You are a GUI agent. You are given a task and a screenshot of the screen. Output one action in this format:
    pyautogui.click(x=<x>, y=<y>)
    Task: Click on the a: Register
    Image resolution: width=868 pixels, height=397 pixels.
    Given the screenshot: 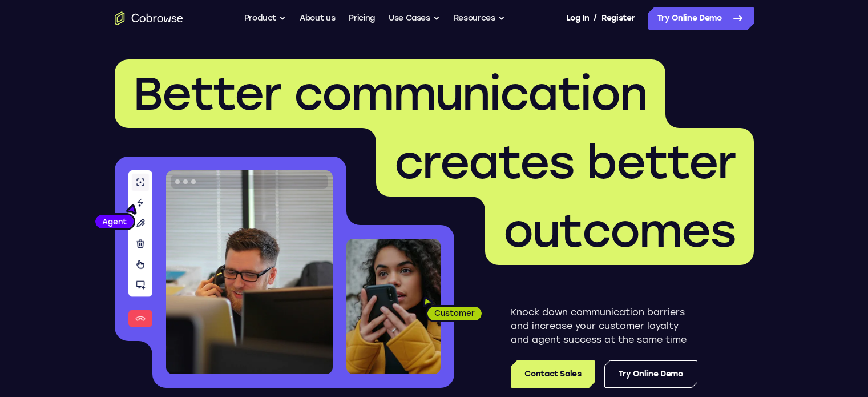 What is the action you would take?
    pyautogui.click(x=618, y=18)
    